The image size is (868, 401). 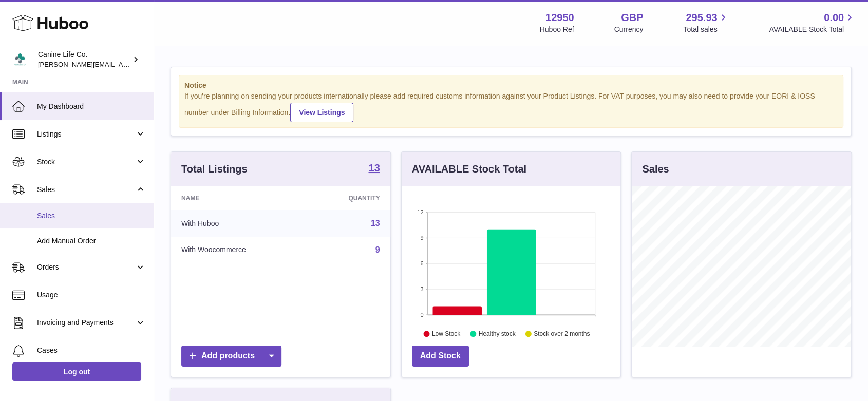 I want to click on a: Add Stock, so click(x=440, y=356).